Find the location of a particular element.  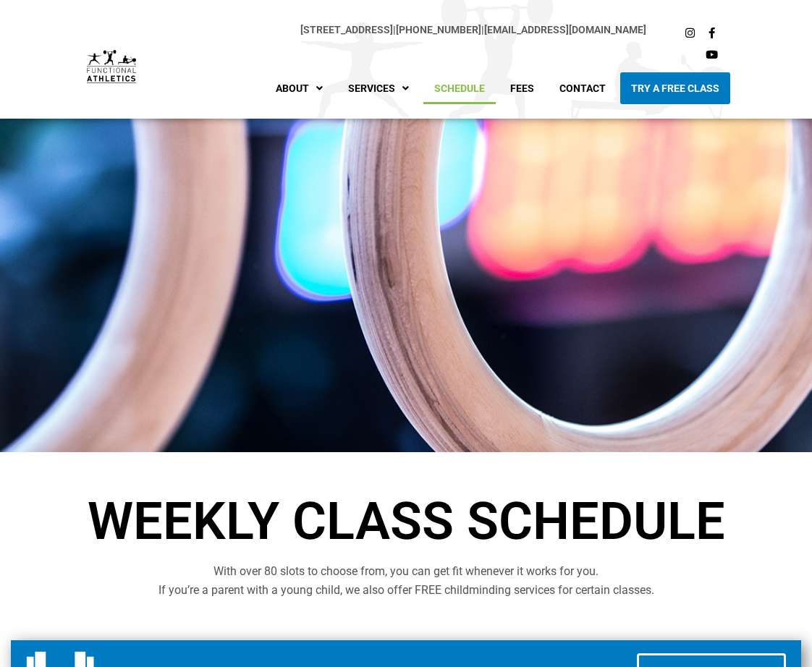

img: default-logo is located at coordinates (111, 67).